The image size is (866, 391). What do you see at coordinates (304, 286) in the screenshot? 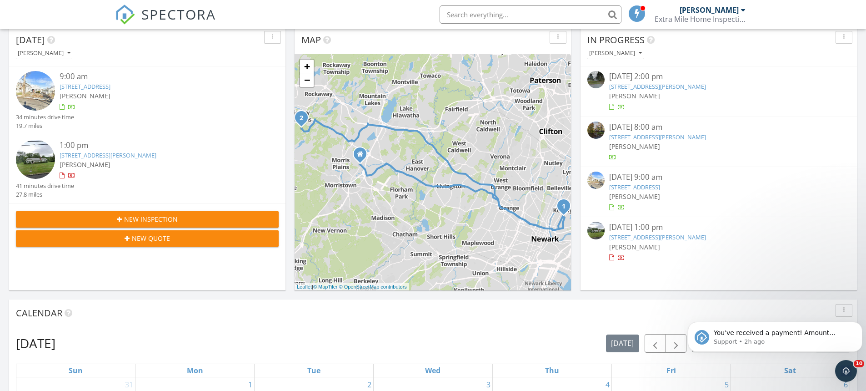
I see `a: Leaflet` at bounding box center [304, 286].